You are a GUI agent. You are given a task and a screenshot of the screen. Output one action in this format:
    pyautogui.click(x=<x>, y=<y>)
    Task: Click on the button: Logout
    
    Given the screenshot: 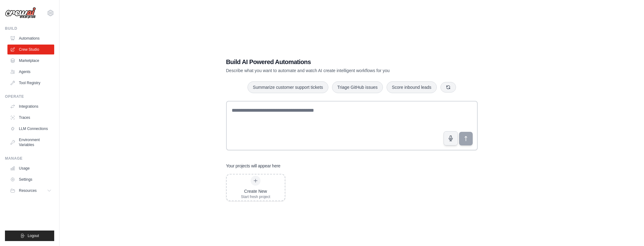 What is the action you would take?
    pyautogui.click(x=29, y=236)
    